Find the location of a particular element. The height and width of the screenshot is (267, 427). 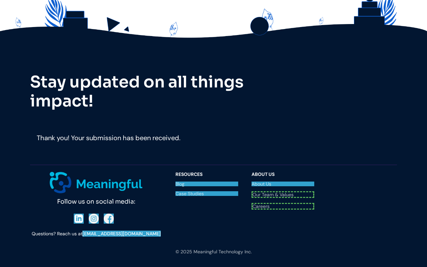

div: © 2025 Meaningful Technology Inc. is located at coordinates (214, 252).